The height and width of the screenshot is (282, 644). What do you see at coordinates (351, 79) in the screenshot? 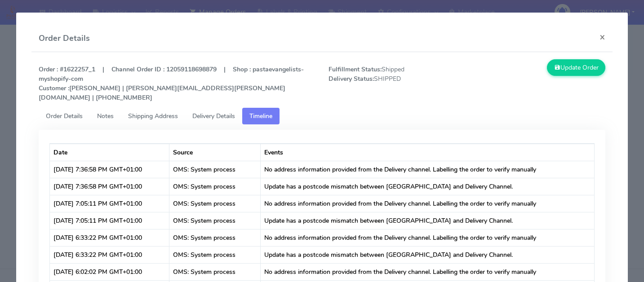
I see `strong: Delivery Status:` at bounding box center [351, 79].